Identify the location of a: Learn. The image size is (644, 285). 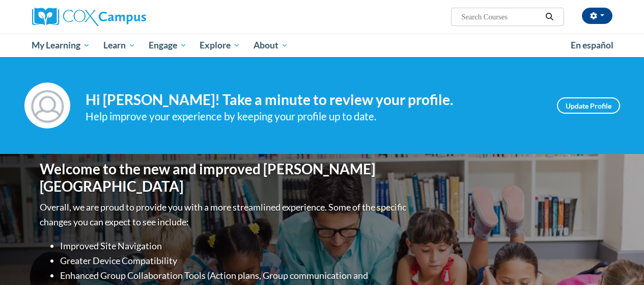
(119, 46).